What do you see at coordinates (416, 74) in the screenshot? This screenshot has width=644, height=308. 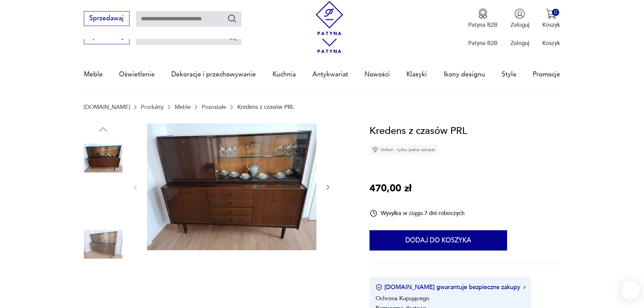 I see `a: Klasyki` at bounding box center [416, 74].